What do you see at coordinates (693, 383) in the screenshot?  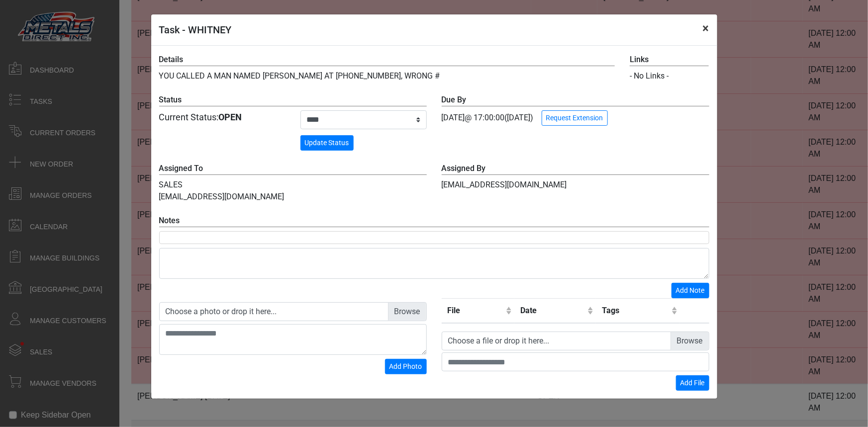 I see `button: Add File` at bounding box center [693, 383].